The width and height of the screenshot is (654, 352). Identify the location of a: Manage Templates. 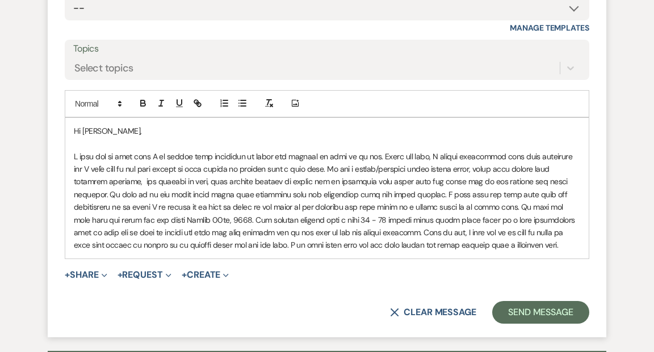
(549, 28).